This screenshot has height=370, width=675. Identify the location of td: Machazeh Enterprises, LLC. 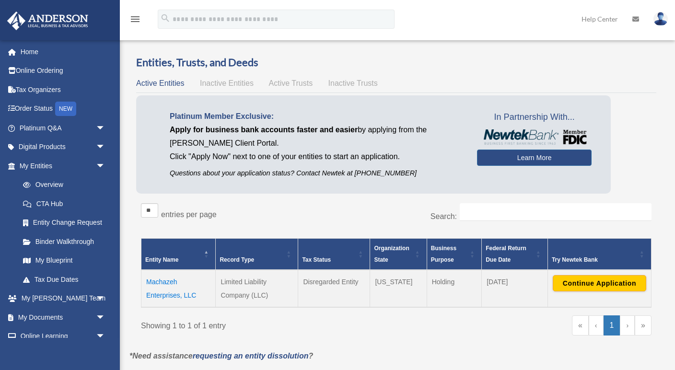
(178, 289).